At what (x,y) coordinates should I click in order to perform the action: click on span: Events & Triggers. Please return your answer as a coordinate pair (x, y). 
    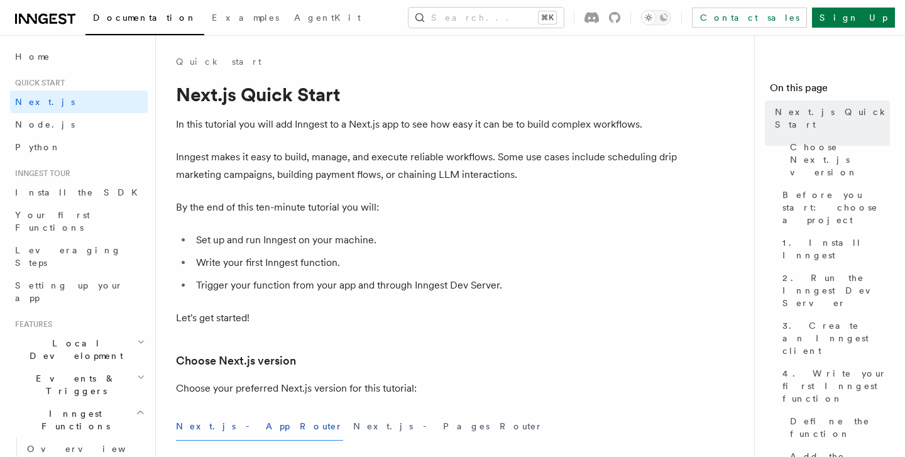
    Looking at the image, I should click on (74, 385).